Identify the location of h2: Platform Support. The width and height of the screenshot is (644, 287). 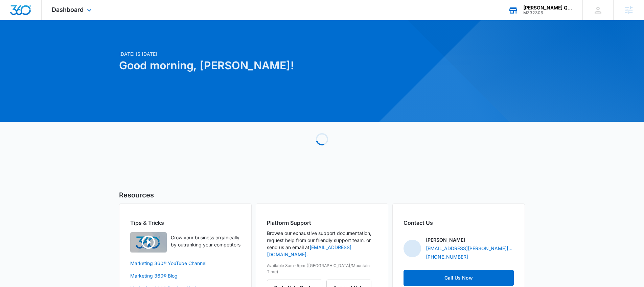
(322, 223).